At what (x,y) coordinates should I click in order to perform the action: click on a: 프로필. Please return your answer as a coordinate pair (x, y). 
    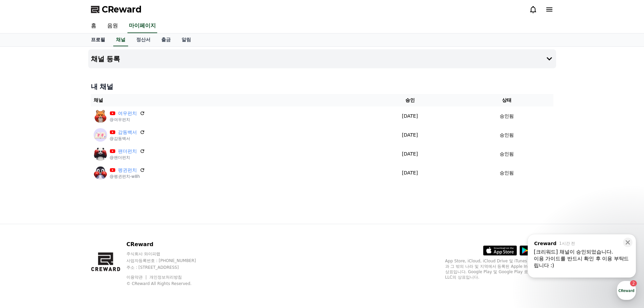
    Looking at the image, I should click on (98, 40).